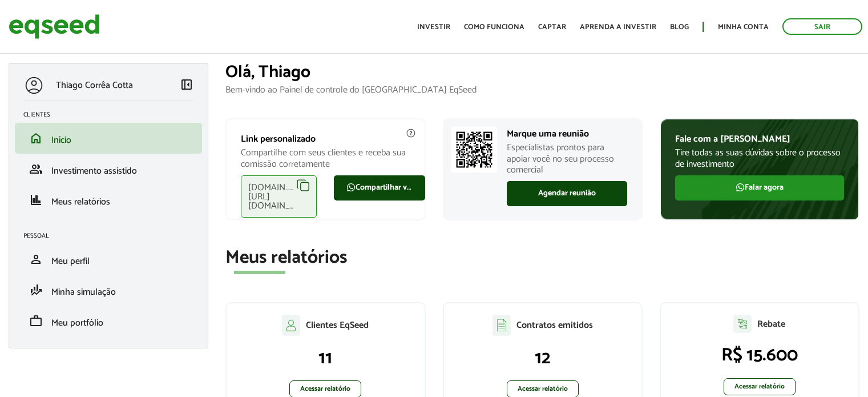 Image resolution: width=868 pixels, height=397 pixels. I want to click on a: Sair, so click(822, 26).